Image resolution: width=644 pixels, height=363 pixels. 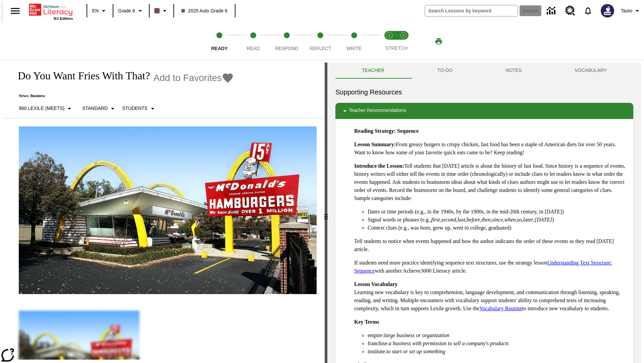 I want to click on span: EN, so click(x=95, y=11).